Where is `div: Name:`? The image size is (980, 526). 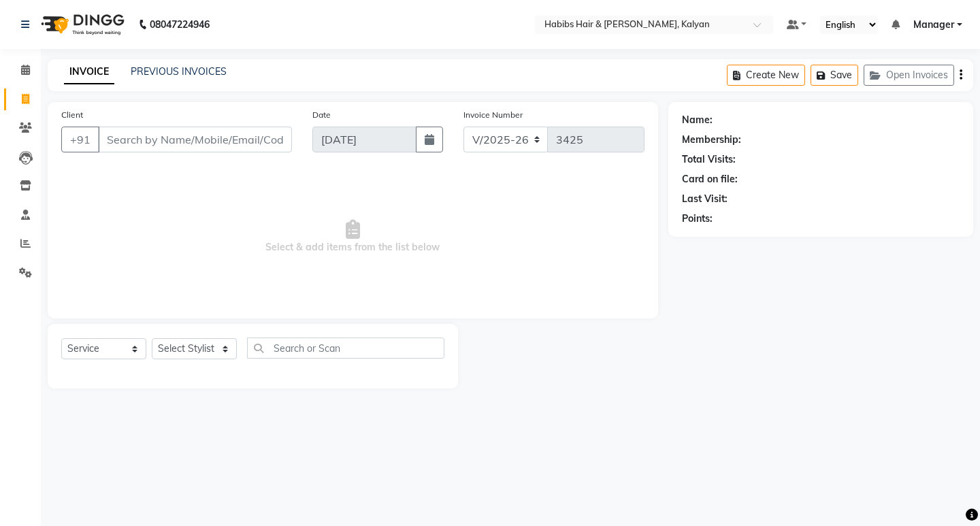
div: Name: is located at coordinates (696, 120).